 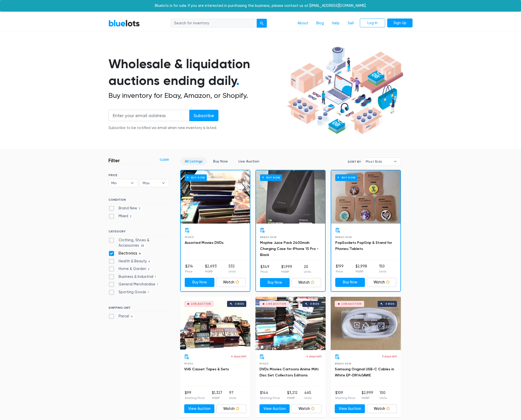 I want to click on li: $144, so click(x=270, y=395).